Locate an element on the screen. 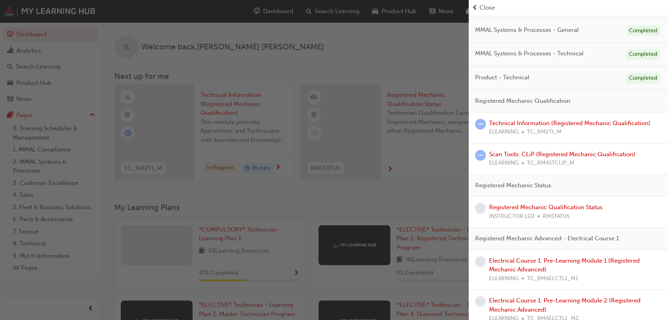 This screenshot has height=320, width=668. span: Registered Mechanic Status is located at coordinates (513, 185).